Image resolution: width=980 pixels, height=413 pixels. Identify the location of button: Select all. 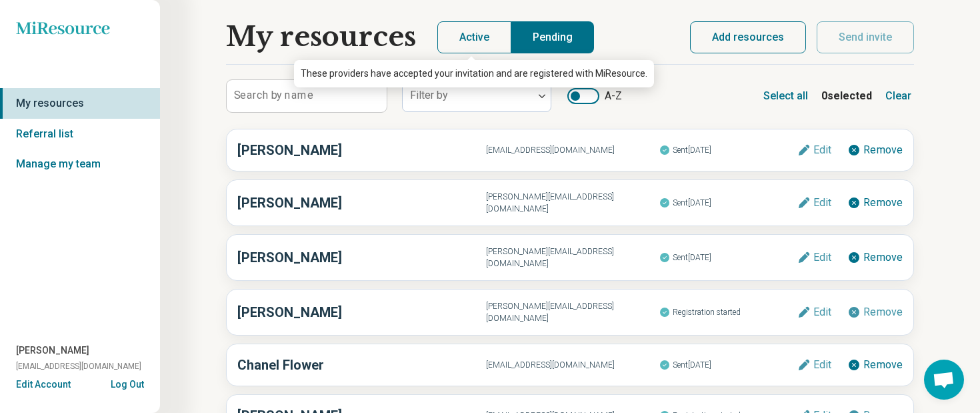
(786, 96).